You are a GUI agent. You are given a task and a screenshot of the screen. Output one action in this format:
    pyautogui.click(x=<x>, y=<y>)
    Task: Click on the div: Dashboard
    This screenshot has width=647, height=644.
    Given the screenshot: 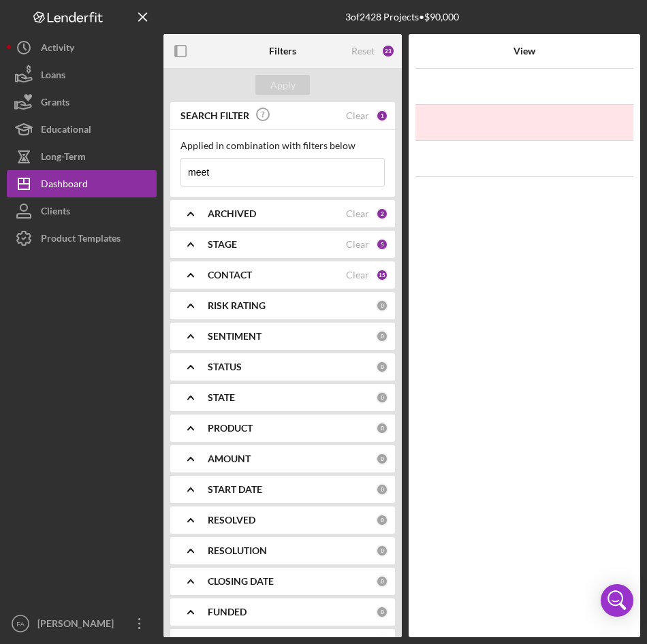 What is the action you would take?
    pyautogui.click(x=64, y=185)
    